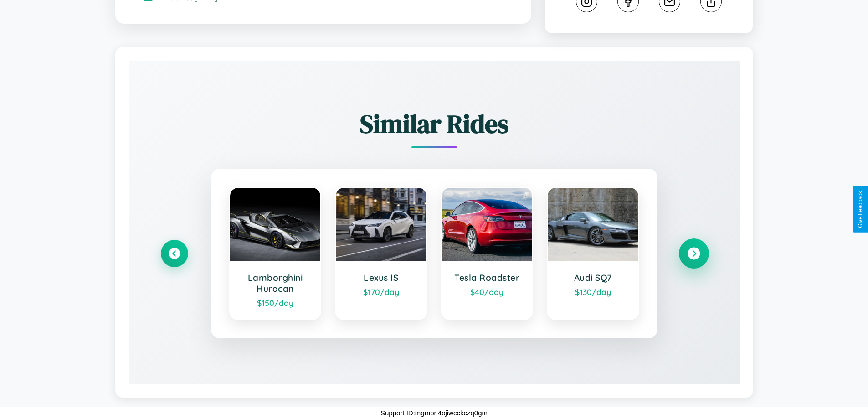 The height and width of the screenshot is (419, 868). What do you see at coordinates (593, 253) in the screenshot?
I see `a: Audi SQ7$130/day` at bounding box center [593, 253].